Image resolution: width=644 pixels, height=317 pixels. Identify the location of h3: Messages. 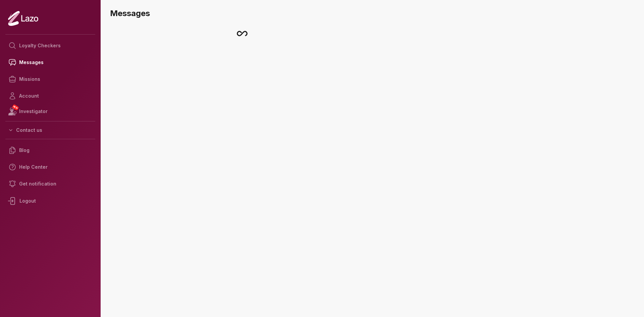
(374, 13).